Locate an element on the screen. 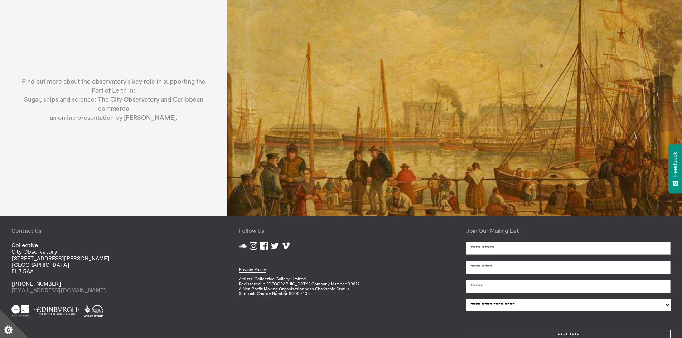 The image size is (682, 338). img: Creative Scotland is located at coordinates (20, 311).